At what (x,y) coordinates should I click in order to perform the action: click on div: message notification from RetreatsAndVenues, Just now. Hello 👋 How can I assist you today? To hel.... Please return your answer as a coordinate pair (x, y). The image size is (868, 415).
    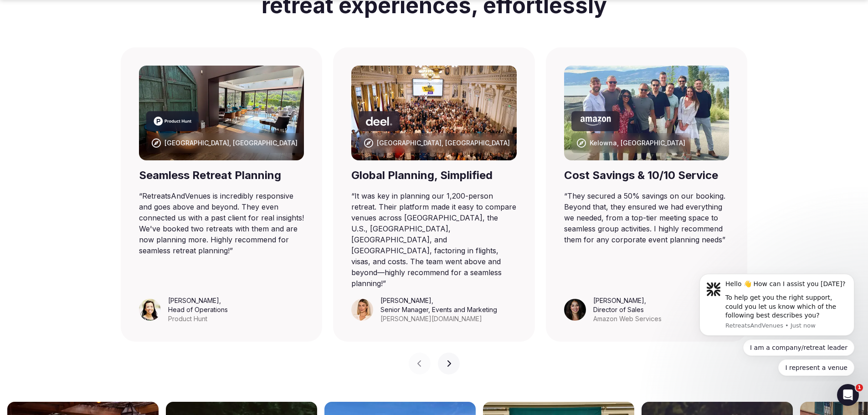
    Looking at the image, I should click on (91, 39).